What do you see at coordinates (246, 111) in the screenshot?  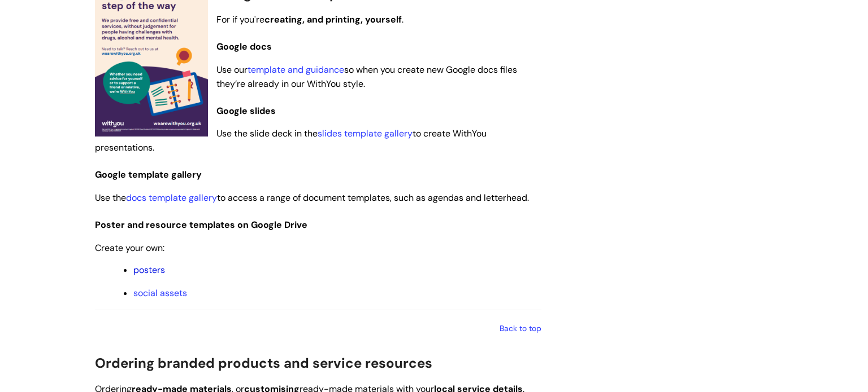 I see `span: Google slides` at bounding box center [246, 111].